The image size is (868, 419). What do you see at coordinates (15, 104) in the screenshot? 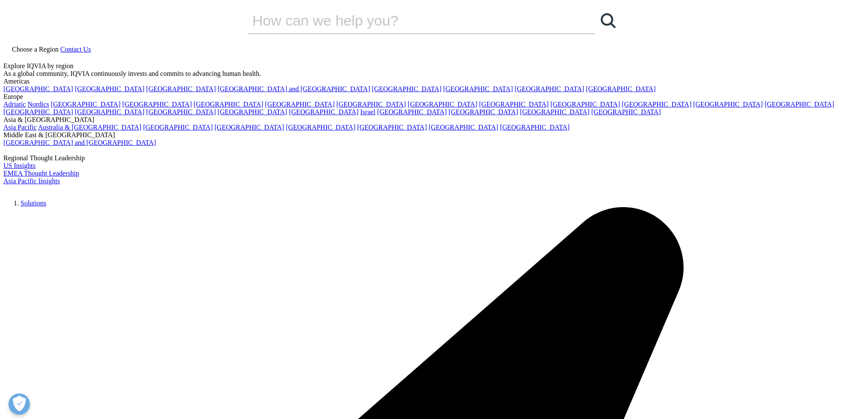
I see `a: Adriatic` at bounding box center [15, 104].